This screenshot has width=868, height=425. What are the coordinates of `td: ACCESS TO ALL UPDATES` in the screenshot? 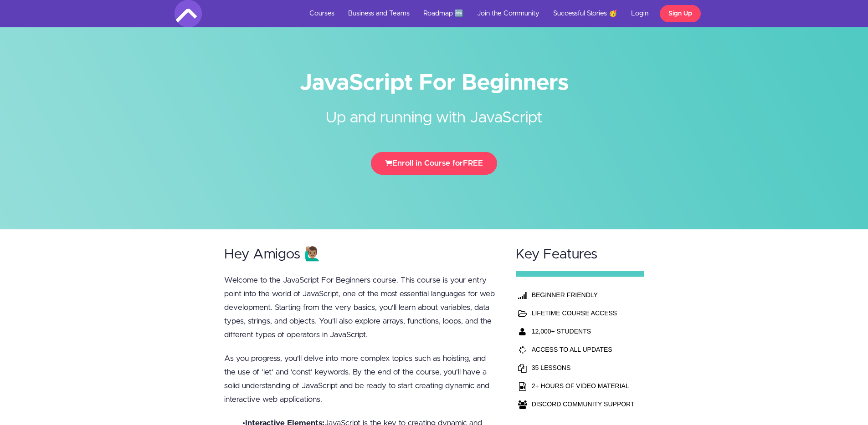 It's located at (583, 349).